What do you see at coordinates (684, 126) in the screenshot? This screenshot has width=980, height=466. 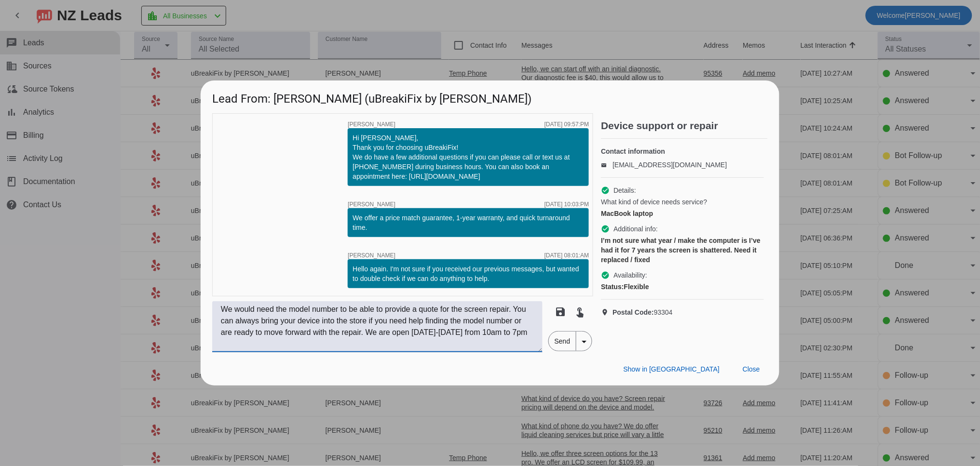 I see `h2: Device support or repair` at bounding box center [684, 126].